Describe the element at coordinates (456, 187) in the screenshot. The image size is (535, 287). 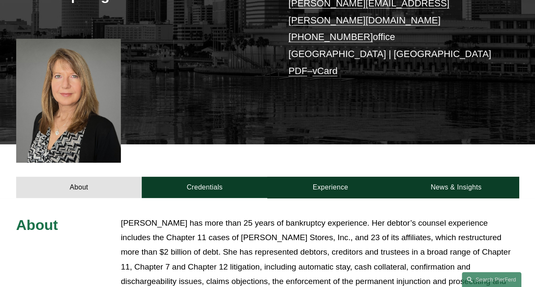
I see `a: News & Insights` at that location.